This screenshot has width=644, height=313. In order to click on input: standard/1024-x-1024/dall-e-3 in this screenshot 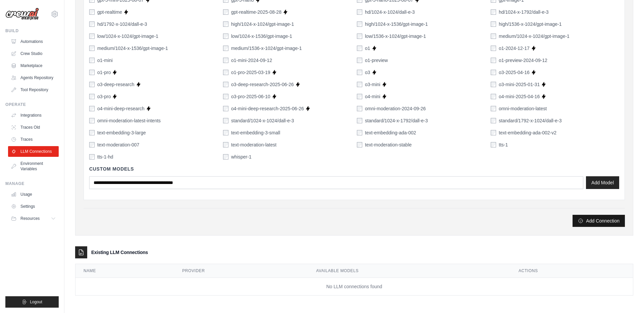, I will do `click(226, 120)`.